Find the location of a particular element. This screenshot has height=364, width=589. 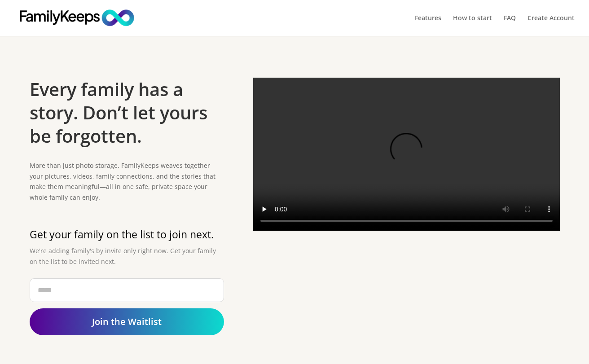

h1: Every family has a story. Don’t let yours be forgotten. is located at coordinates (126, 115).